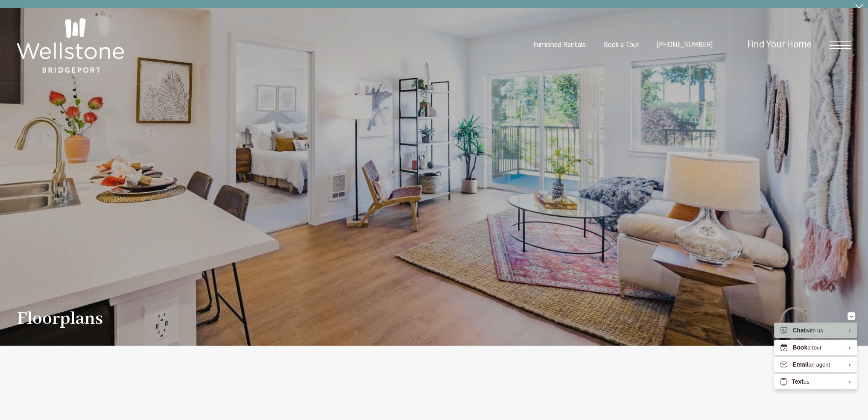 Image resolution: width=868 pixels, height=420 pixels. Describe the element at coordinates (621, 46) in the screenshot. I see `a: Book a Tour` at that location.